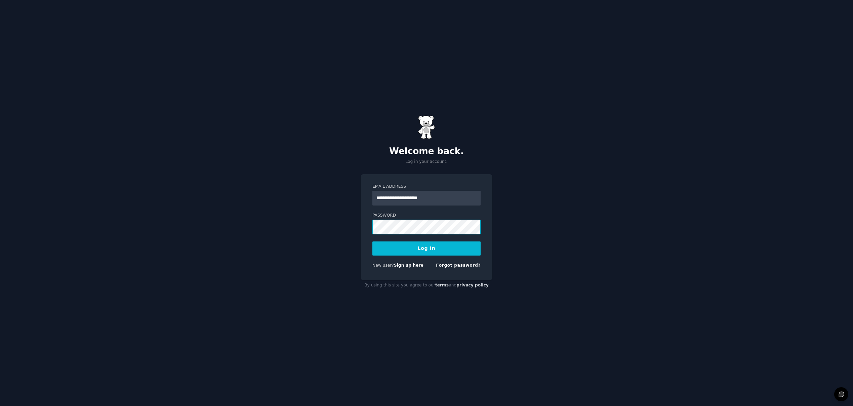 Image resolution: width=853 pixels, height=406 pixels. What do you see at coordinates (426, 127) in the screenshot?
I see `img: Gummy Bear` at bounding box center [426, 127].